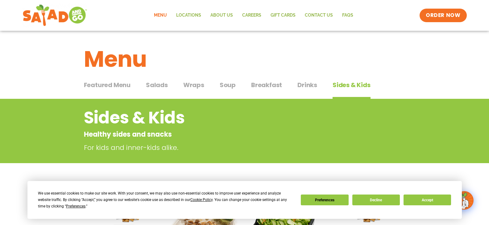 This screenshot has width=489, height=225. I want to click on div: We use essential cookies to make our site work. With your consent, we may also use non-essential ..., so click(166, 200).